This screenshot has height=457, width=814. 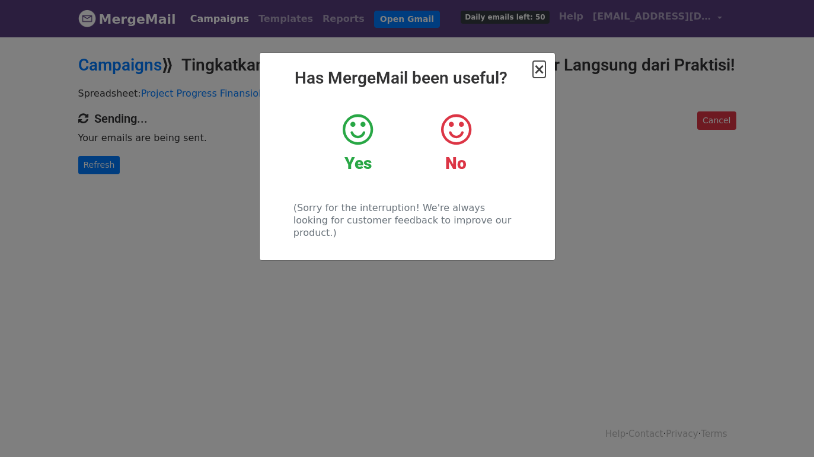 What do you see at coordinates (407, 220) in the screenshot?
I see `p: (Sorry for the interruption! We're always looking for customer feedback to improve our product.)` at bounding box center [407, 220].